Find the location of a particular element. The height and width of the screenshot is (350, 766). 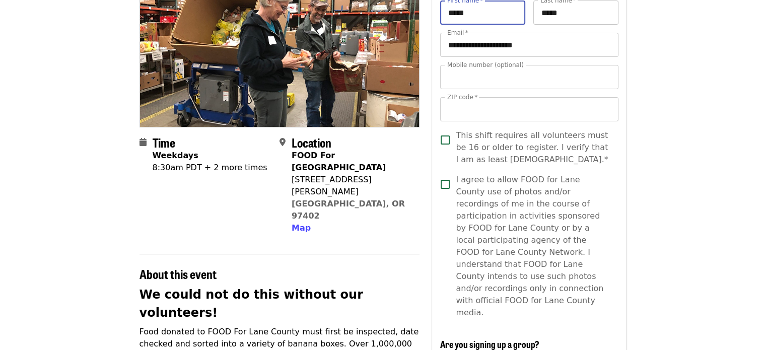

h2: We could not do this without our volunteers! is located at coordinates (280, 304).